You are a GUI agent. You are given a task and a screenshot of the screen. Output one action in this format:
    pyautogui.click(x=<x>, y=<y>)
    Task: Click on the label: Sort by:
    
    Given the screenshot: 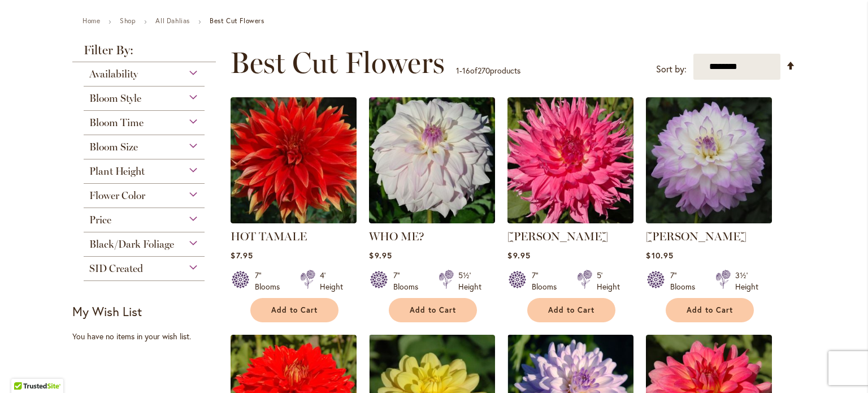 What is the action you would take?
    pyautogui.click(x=671, y=69)
    